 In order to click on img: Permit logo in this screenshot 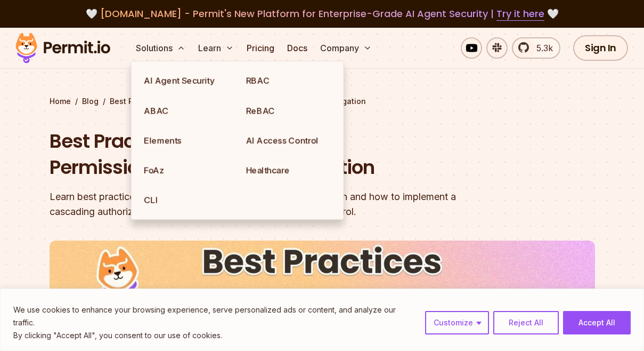, I will do `click(63, 48)`.